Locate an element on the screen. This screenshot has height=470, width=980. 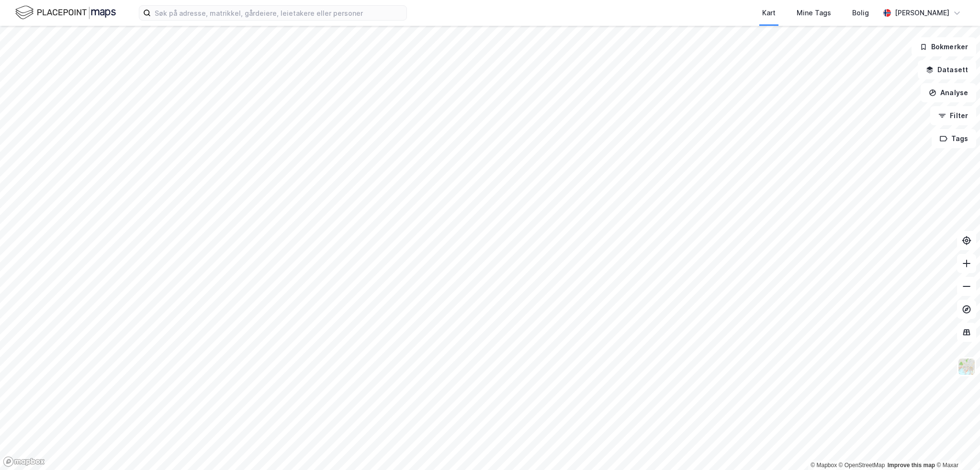
a: Mapbox is located at coordinates (823, 465).